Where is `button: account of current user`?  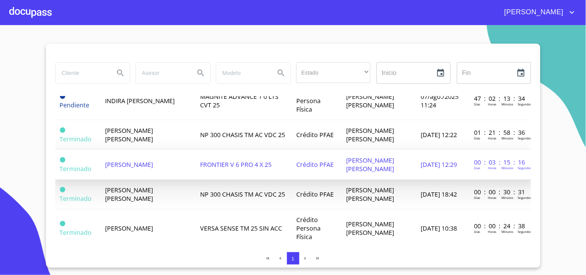 button: account of current user is located at coordinates (538, 12).